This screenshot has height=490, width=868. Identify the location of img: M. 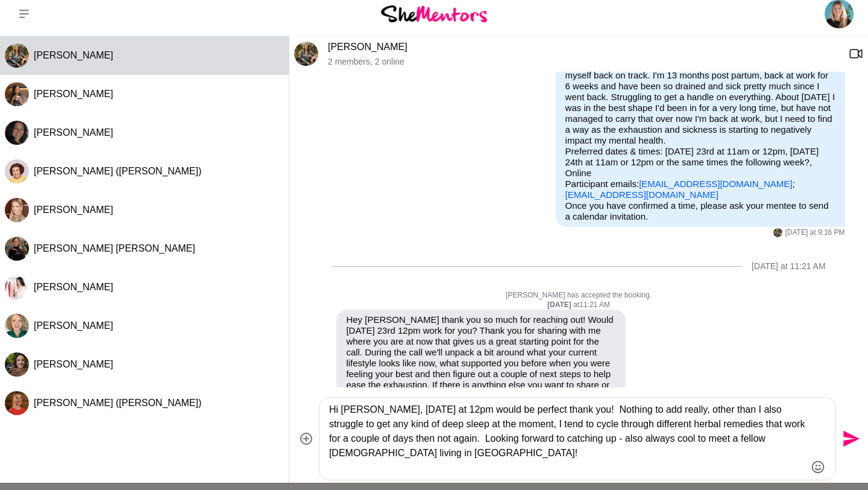
(17, 172).